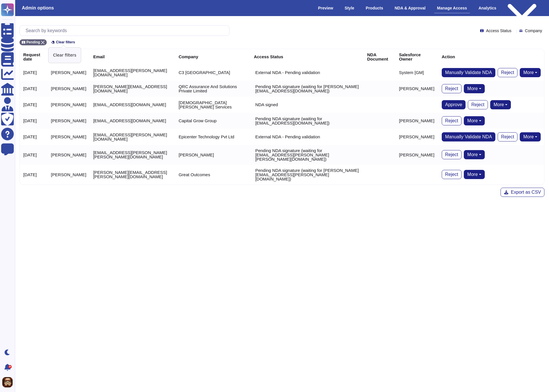  I want to click on span: Pending, so click(33, 43).